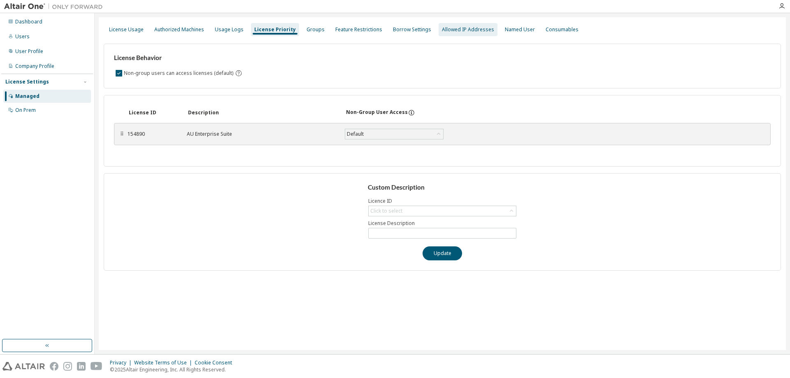 This screenshot has width=790, height=378. I want to click on div: Company Profile, so click(35, 66).